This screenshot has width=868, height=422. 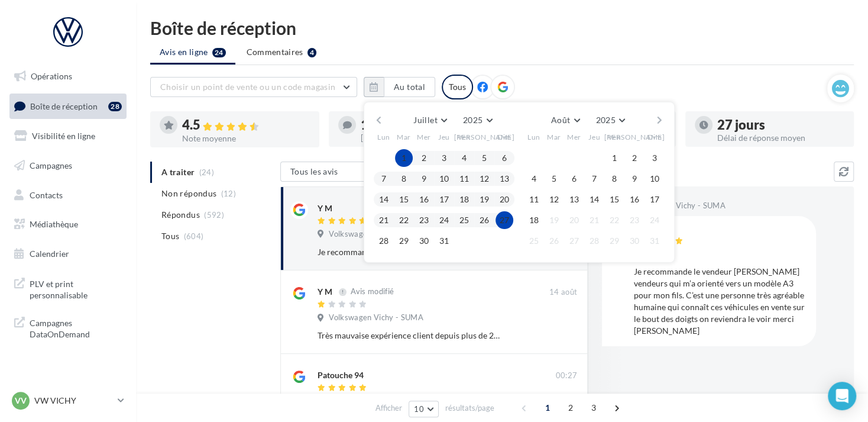 I want to click on button: 24, so click(x=444, y=220).